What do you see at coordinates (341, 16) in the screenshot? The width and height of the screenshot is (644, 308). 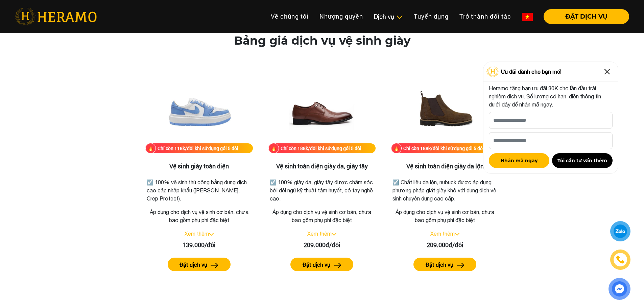 I see `a: Nhượng quyền` at bounding box center [341, 16].